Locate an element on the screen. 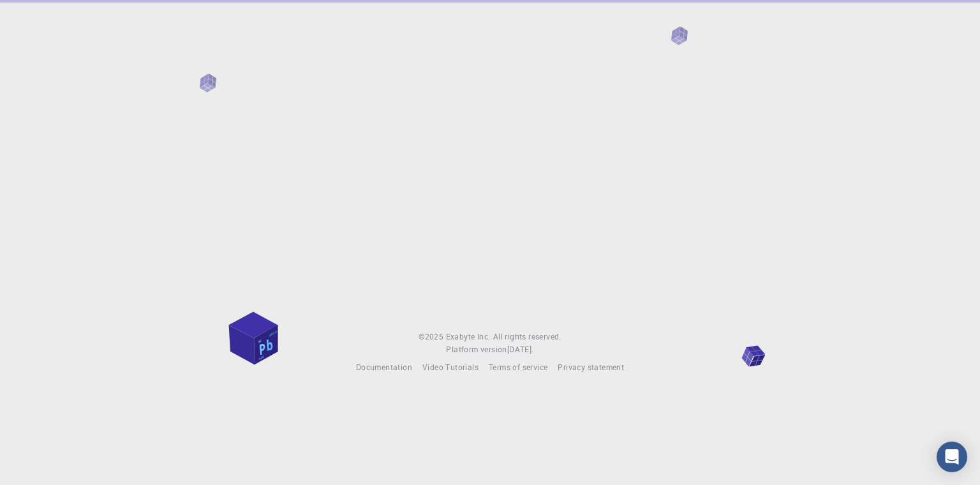 The width and height of the screenshot is (980, 485). a: Privacy statement is located at coordinates (591, 367).